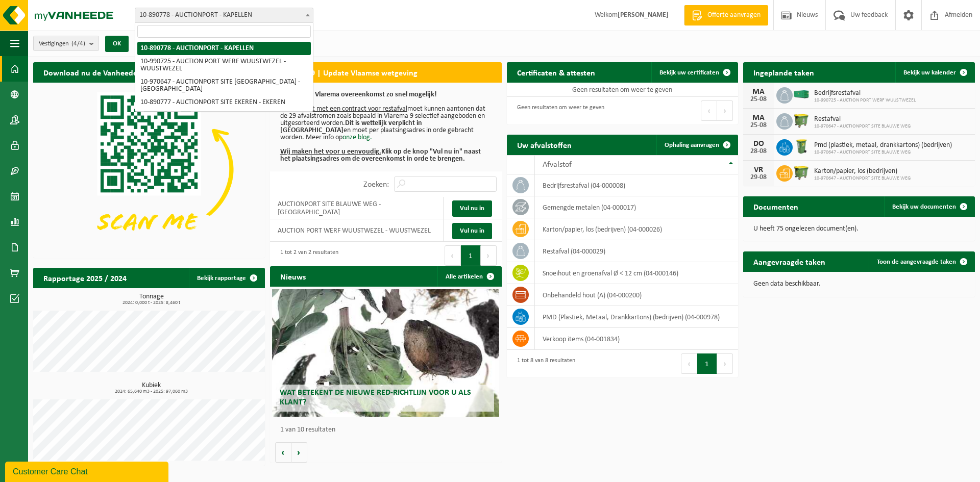 Image resolution: width=980 pixels, height=482 pixels. What do you see at coordinates (935, 72) in the screenshot?
I see `a: Bekijk uw kalender` at bounding box center [935, 72].